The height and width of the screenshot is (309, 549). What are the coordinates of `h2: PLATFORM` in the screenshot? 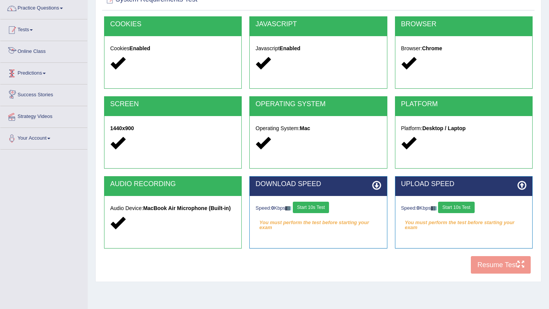 It's located at (463, 104).